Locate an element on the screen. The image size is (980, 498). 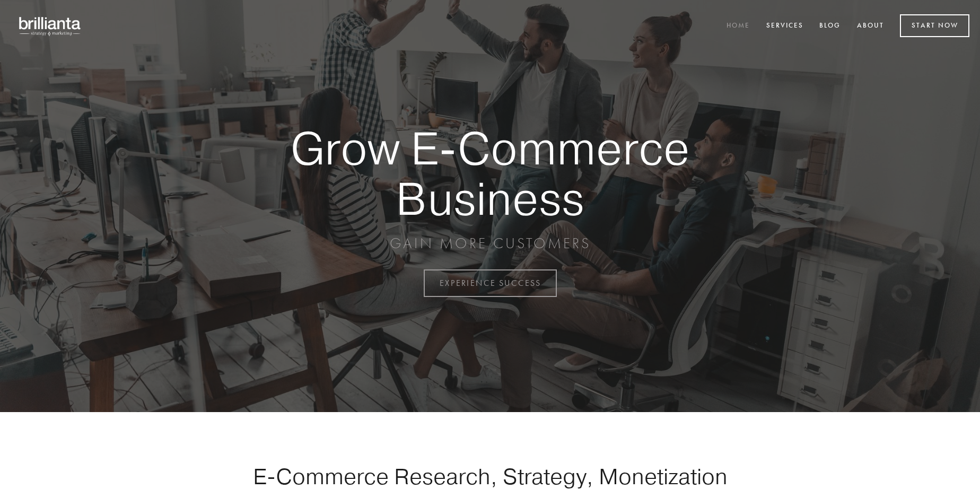
a: Start Now is located at coordinates (935, 26).